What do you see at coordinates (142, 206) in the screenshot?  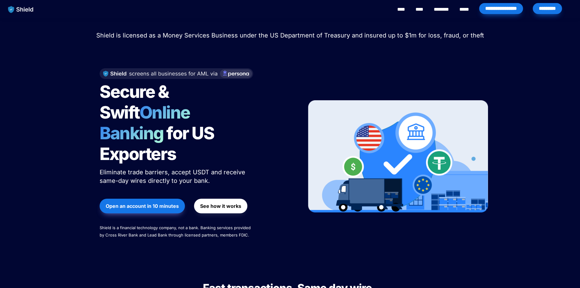 I see `button: Open an account in 10 minutes` at bounding box center [142, 206].